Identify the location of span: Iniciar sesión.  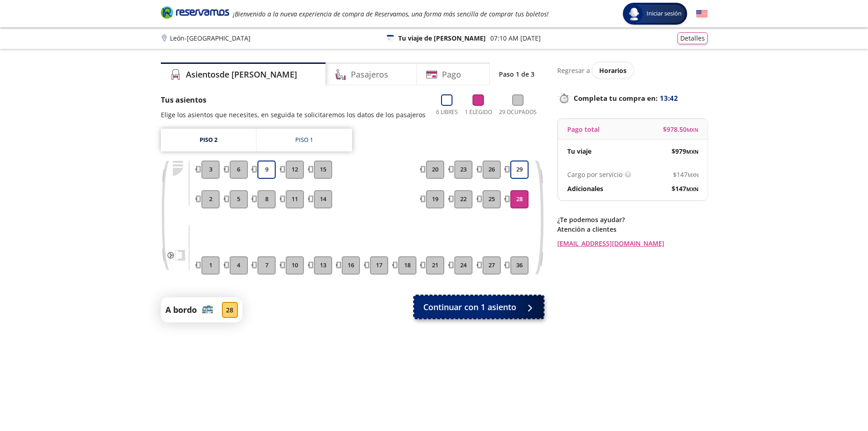
(665, 14).